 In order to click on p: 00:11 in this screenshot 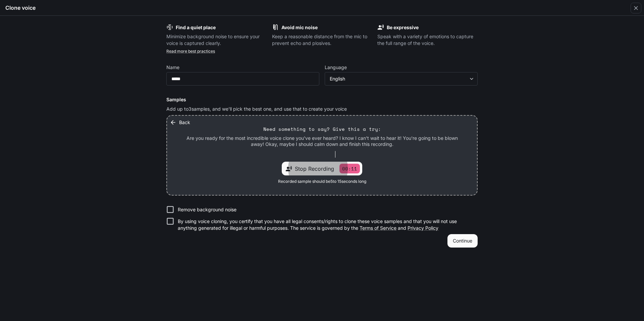, I will do `click(350, 168)`.